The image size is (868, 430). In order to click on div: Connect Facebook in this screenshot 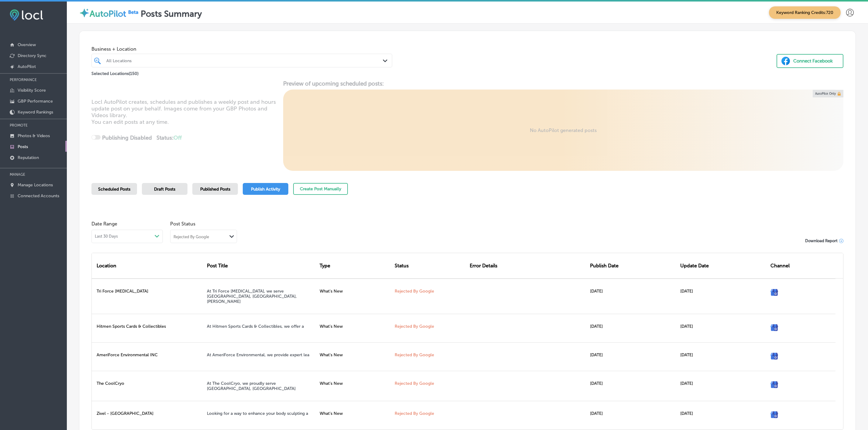, I will do `click(813, 61)`.